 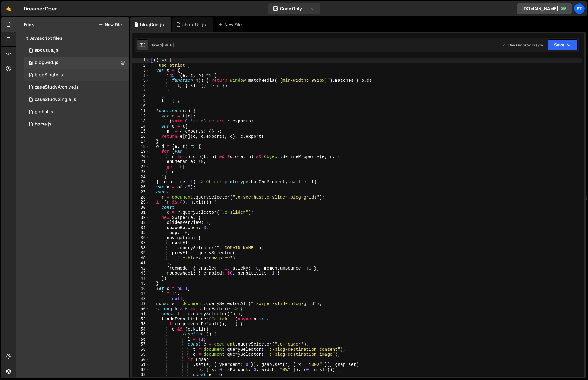 What do you see at coordinates (141, 197) in the screenshot?
I see `div: 28` at bounding box center [141, 197].